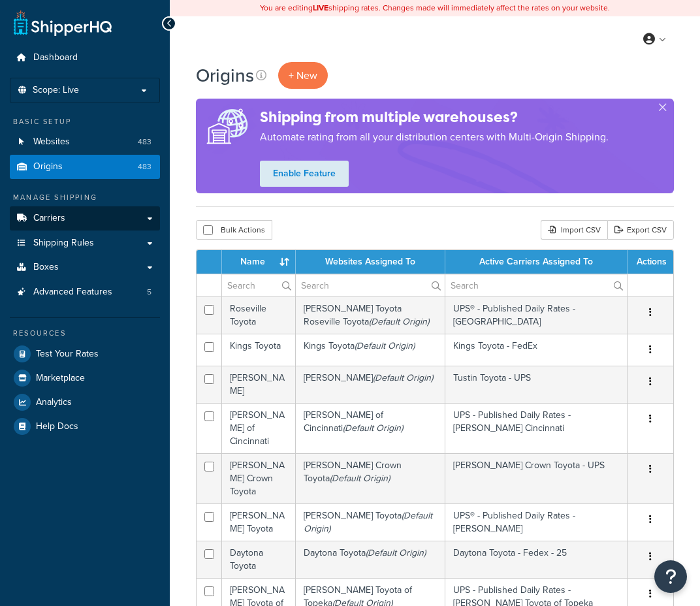 The image size is (700, 606). Describe the element at coordinates (55, 90) in the screenshot. I see `span: Scope: Live` at that location.